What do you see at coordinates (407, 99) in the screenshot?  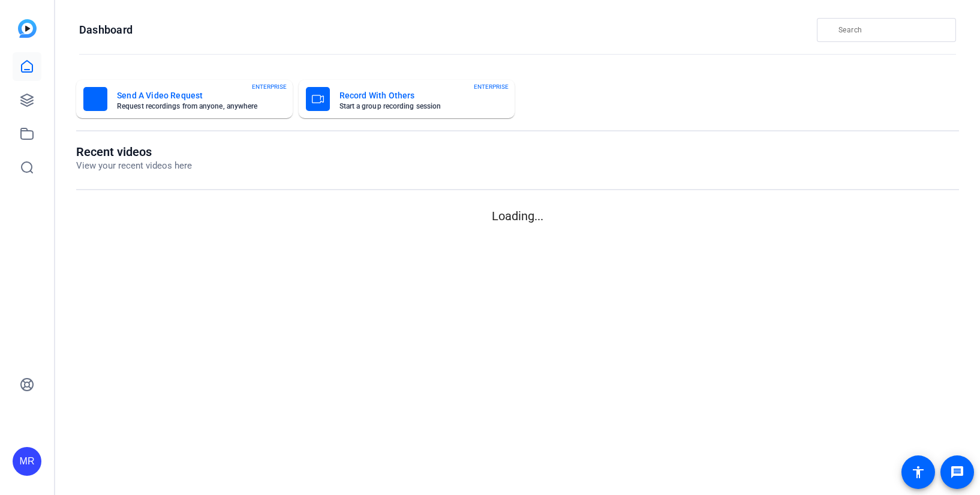 I see `button: Record With OthersStart a group recording sessionENTERPRISE` at bounding box center [407, 99].